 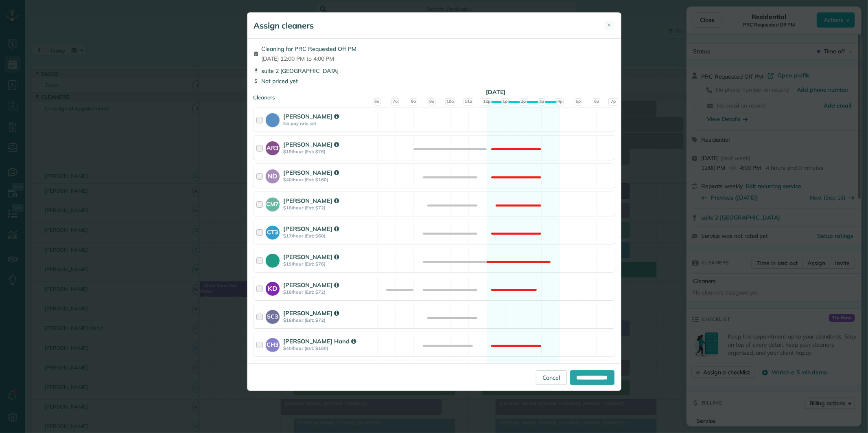 I want to click on strong: SC3, so click(x=273, y=315).